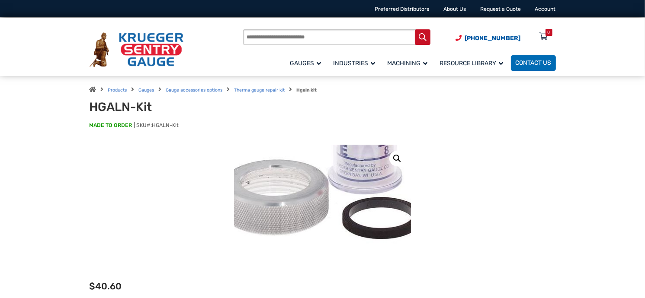  What do you see at coordinates (356, 63) in the screenshot?
I see `a: Industries` at bounding box center [356, 63].